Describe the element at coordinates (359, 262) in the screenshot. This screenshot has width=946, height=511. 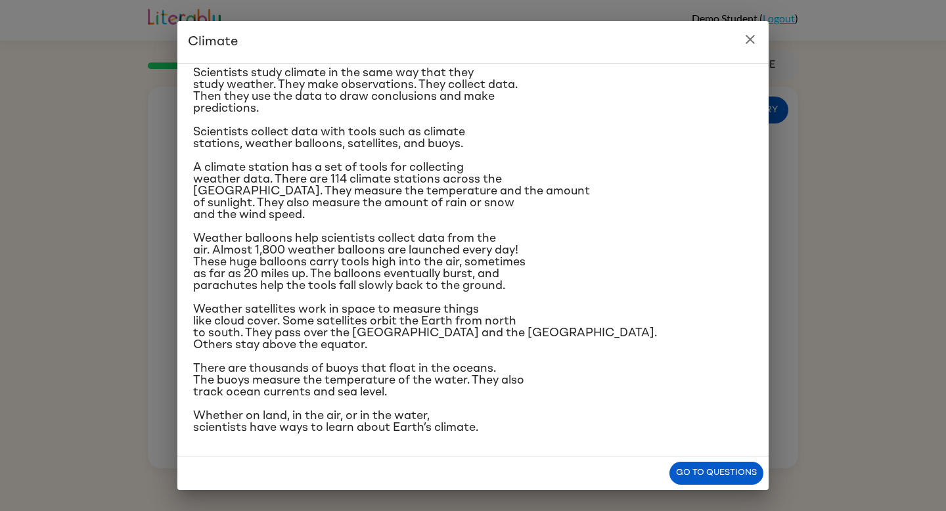
I see `span: Weather balloons help scientists collect data from the air. Almost 1,800 weather balloons are lau...` at that location.